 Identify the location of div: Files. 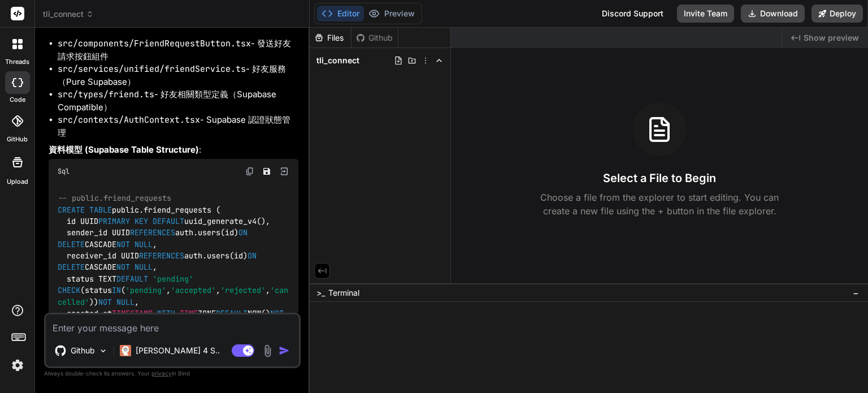
(330, 38).